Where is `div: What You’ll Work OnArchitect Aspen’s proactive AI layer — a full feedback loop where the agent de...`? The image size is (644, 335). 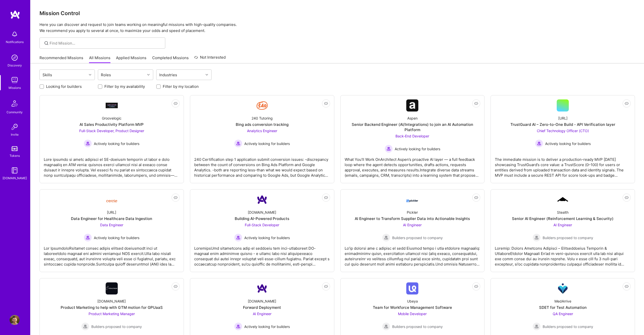 div: What You’ll Work OnArchitect Aspen’s proactive AI layer — a full feedback loop where the agent de... is located at coordinates (412, 165).